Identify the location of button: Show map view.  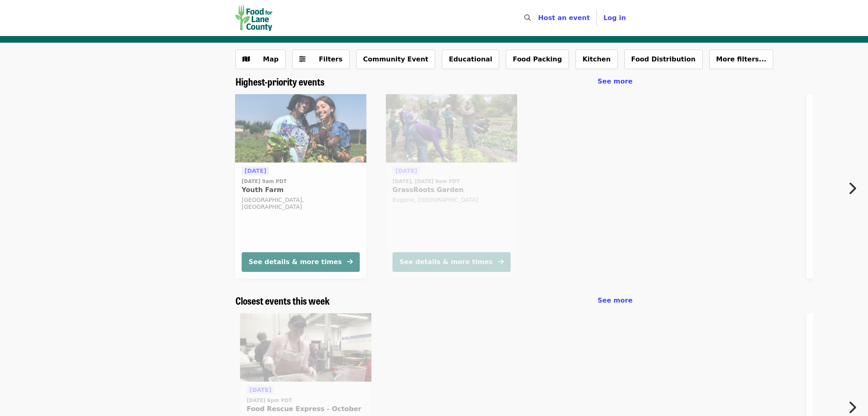
(261, 59).